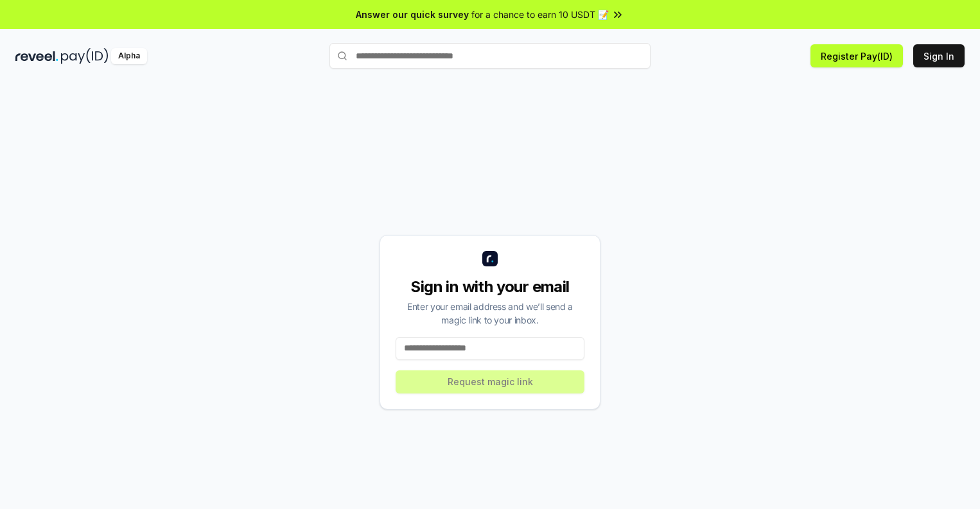 This screenshot has height=509, width=980. I want to click on span: for a chance to earn 10 USDT 📝, so click(540, 14).